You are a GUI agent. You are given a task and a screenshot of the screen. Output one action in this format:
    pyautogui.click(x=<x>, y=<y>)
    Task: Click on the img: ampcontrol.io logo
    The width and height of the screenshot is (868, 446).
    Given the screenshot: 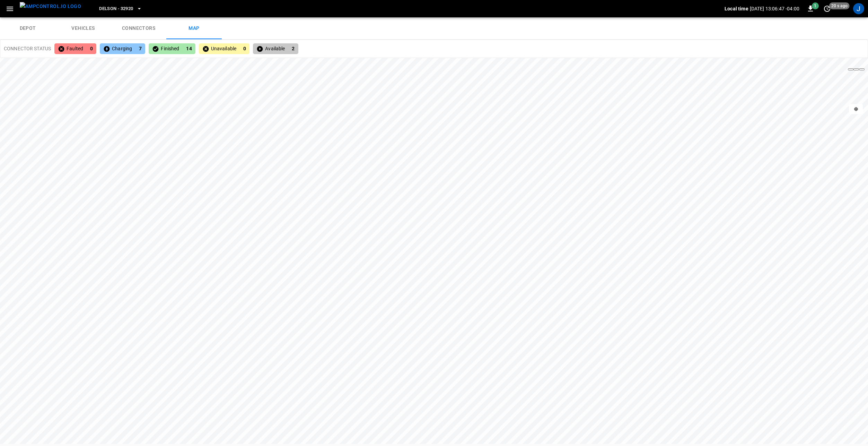 What is the action you would take?
    pyautogui.click(x=50, y=6)
    